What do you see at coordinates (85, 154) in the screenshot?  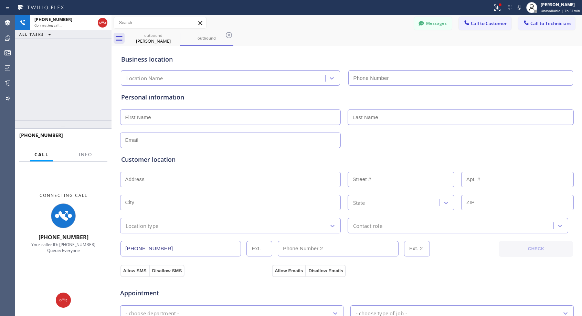 I see `button: Info` at bounding box center [85, 154].